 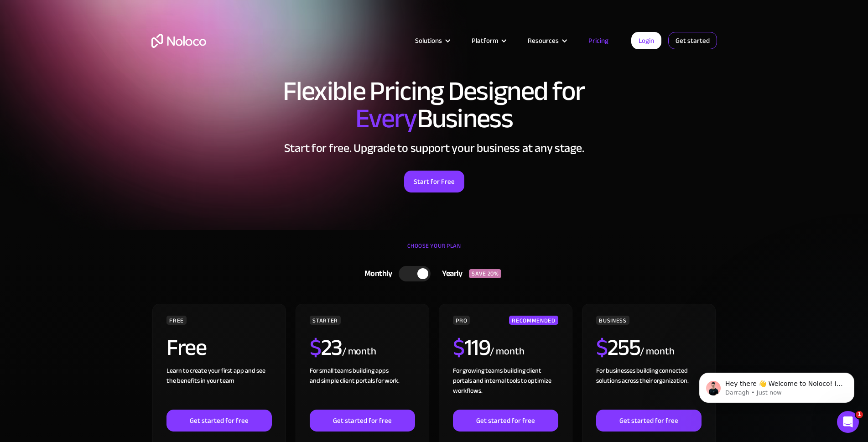 What do you see at coordinates (219, 387) in the screenshot?
I see `div: Learn to create your first app and see the benefits in your team ‍` at bounding box center [219, 387].